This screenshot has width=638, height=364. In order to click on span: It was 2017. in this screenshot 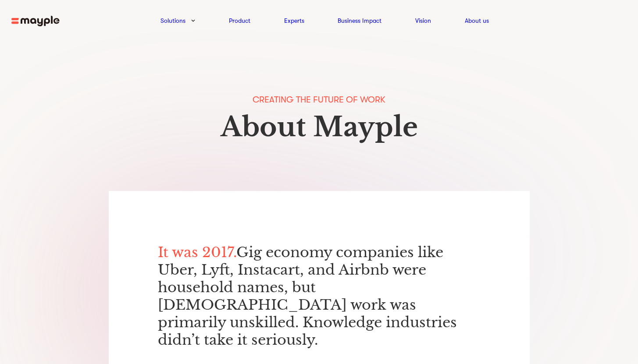, I will do `click(197, 252)`.